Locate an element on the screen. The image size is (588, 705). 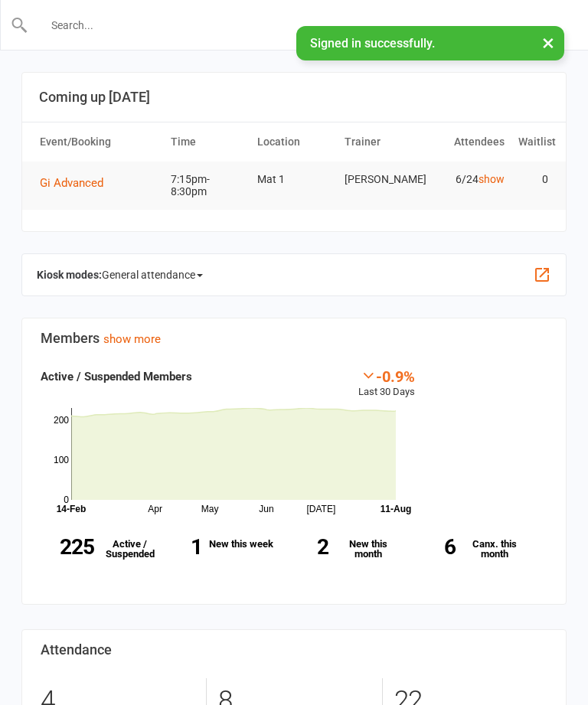
th: Time is located at coordinates (207, 142).